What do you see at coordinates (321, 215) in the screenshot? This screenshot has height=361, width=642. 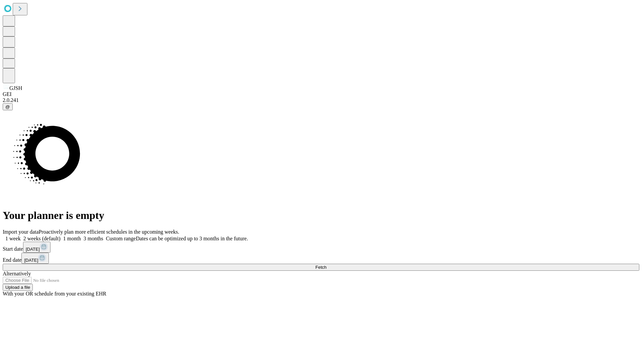 I see `h1: Your planner is empty` at bounding box center [321, 215].